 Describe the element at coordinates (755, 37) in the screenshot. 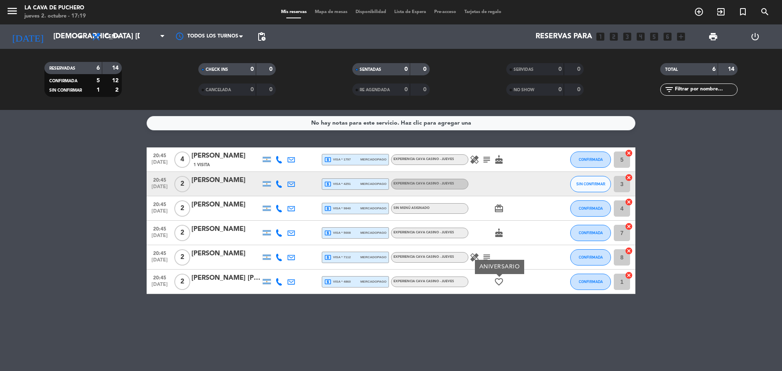

I see `i: power_settings_new` at that location.